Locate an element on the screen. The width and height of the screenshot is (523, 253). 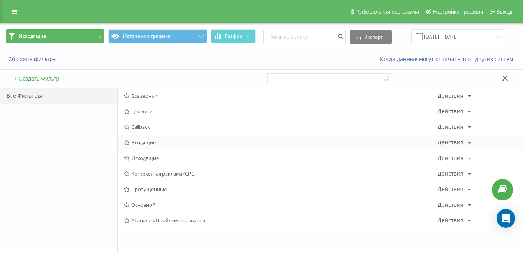
div: Open Intercom Messenger is located at coordinates (506, 219).